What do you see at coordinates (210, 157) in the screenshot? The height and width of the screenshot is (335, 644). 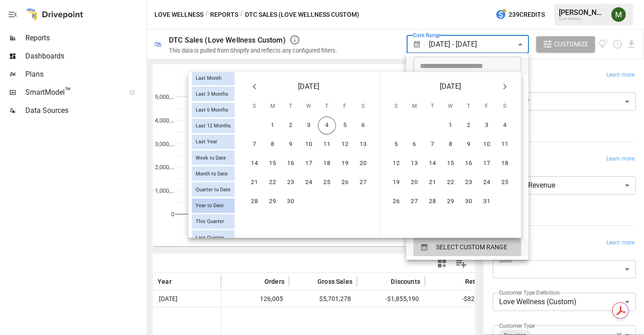 I see `span: Week to Date` at bounding box center [210, 157].